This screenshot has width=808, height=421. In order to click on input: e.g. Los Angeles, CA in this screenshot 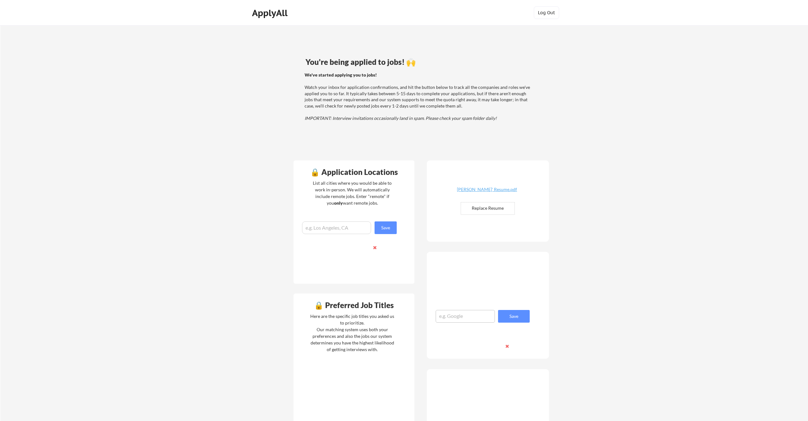, I will do `click(337, 228)`.